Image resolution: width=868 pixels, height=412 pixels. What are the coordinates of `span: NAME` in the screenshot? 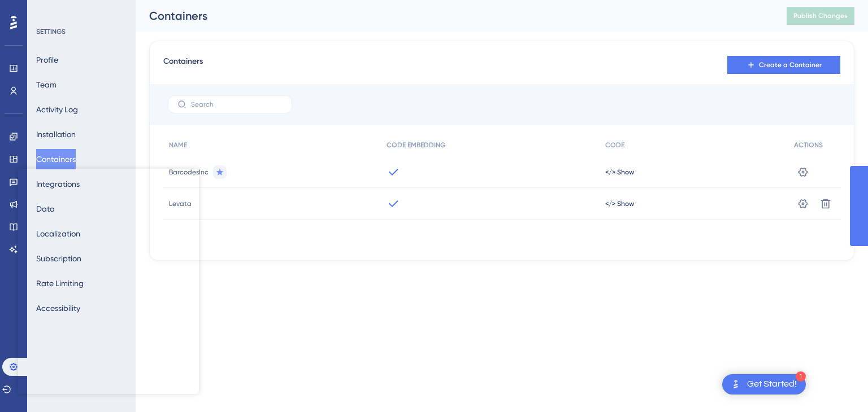 It's located at (178, 145).